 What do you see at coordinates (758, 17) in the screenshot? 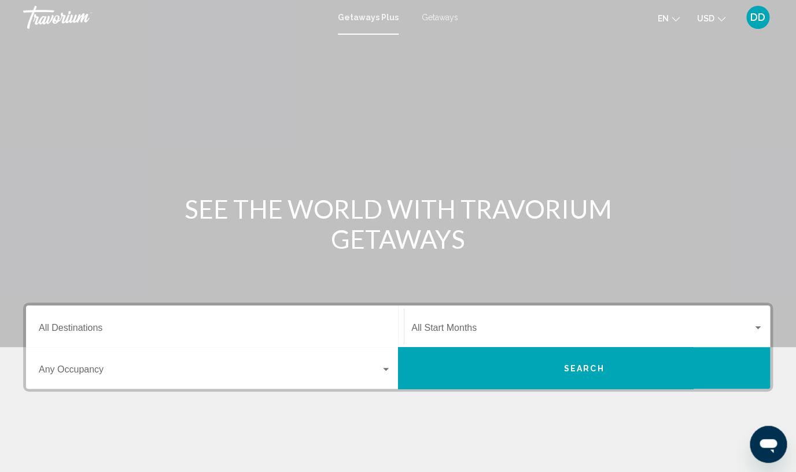
I see `span: DD` at bounding box center [758, 17].